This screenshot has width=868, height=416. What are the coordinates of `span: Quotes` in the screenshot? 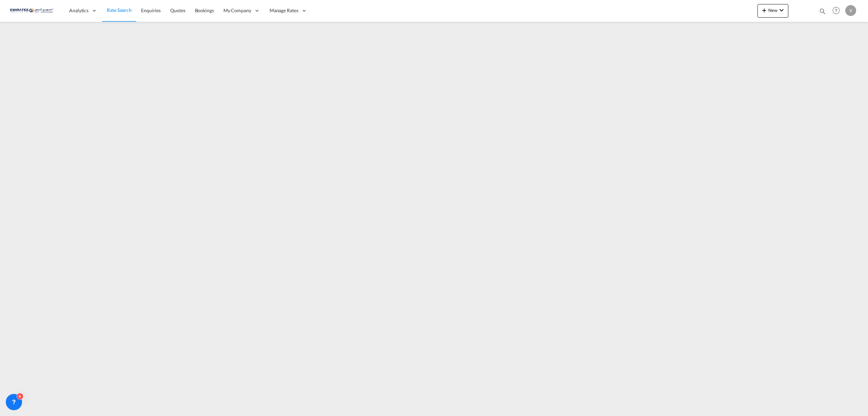 It's located at (178, 11).